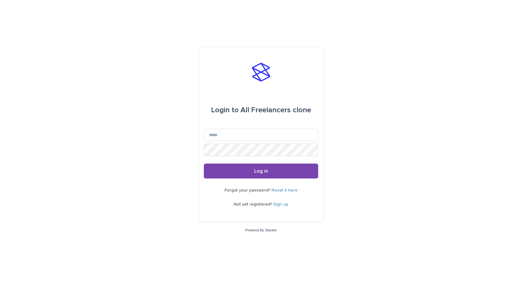 The width and height of the screenshot is (522, 287). What do you see at coordinates (285, 190) in the screenshot?
I see `a: Reset it here` at bounding box center [285, 190].